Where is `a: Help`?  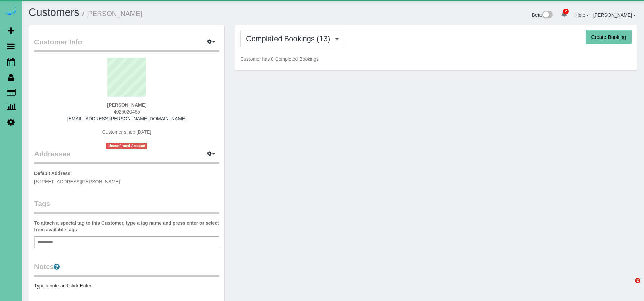 a: Help is located at coordinates (582, 15).